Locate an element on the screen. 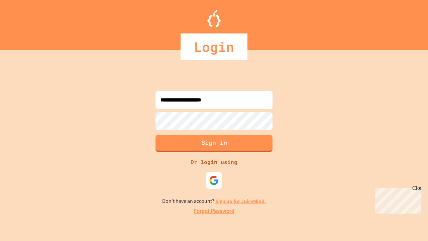 The image size is (428, 241). button: Sign in is located at coordinates (214, 143).